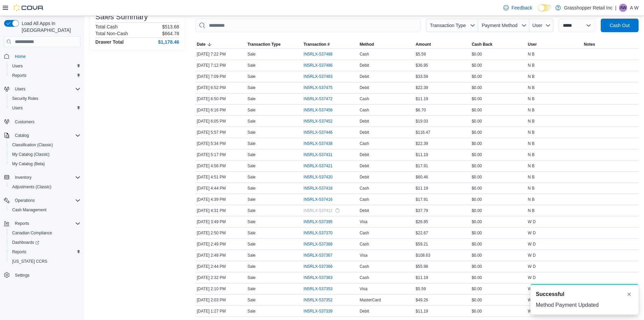 The height and width of the screenshot is (320, 644). Describe the element at coordinates (443, 44) in the screenshot. I see `button: Amount` at that location.